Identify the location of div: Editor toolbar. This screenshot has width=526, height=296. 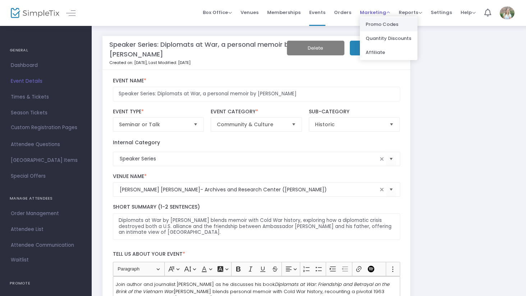
(256, 269).